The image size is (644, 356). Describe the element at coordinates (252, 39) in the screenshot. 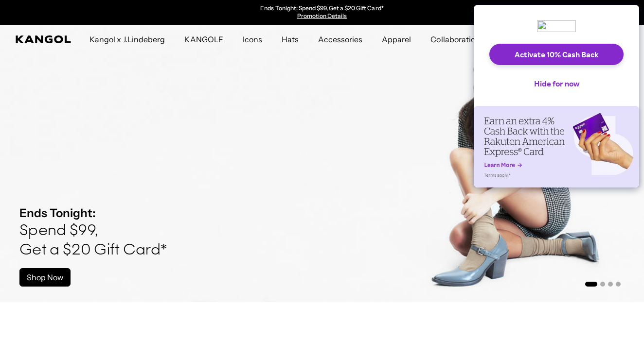

I see `span: Icons` at that location.